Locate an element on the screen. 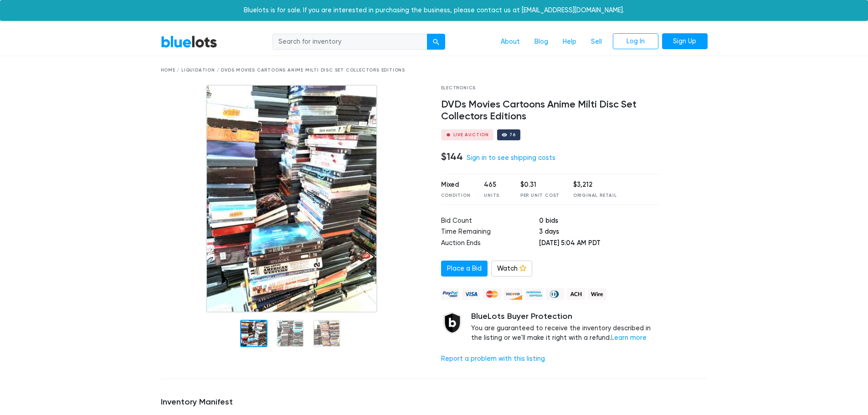 This screenshot has height=415, width=868. div: Units is located at coordinates (496, 195).